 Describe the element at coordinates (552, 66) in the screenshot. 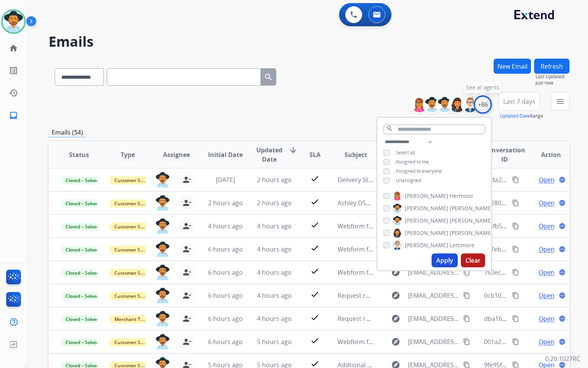

I see `button: Refresh` at that location.